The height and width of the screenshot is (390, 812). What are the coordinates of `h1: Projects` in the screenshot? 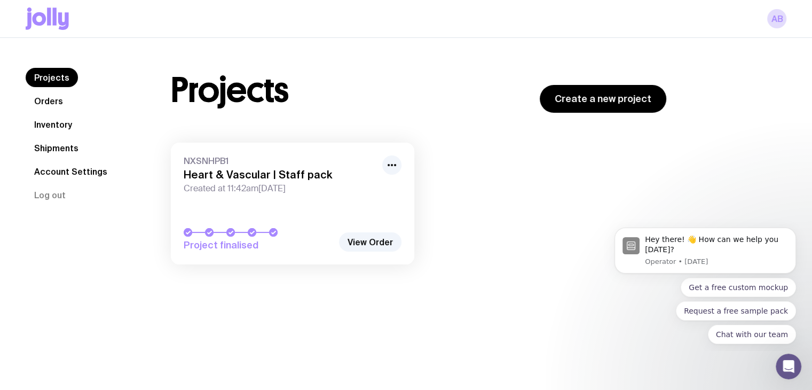 It's located at (230, 90).